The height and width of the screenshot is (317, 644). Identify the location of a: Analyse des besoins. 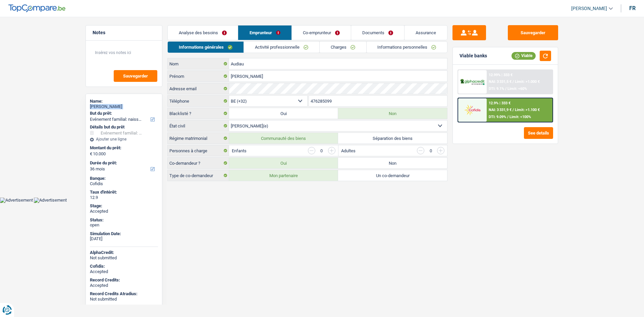
(203, 33).